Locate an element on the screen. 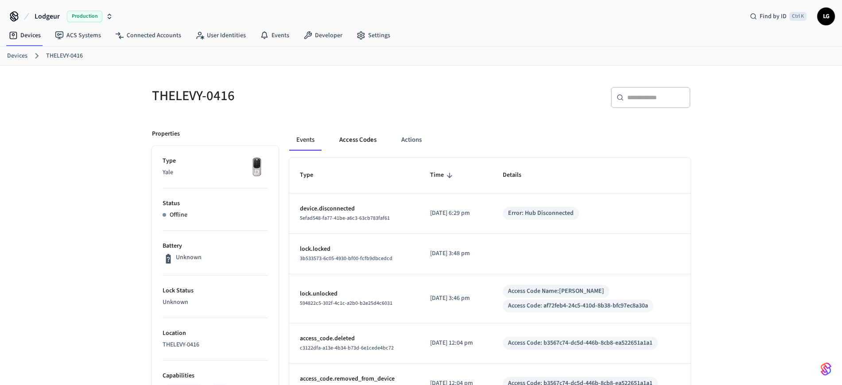 The width and height of the screenshot is (842, 385). a: ACS Systems is located at coordinates (78, 35).